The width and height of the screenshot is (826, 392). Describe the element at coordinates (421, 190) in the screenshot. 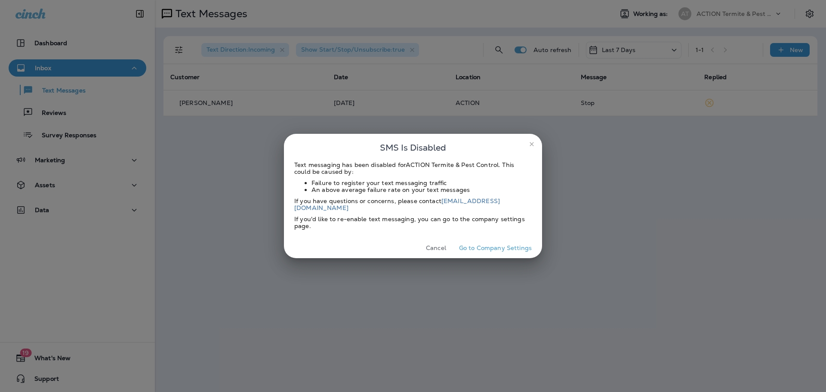

I see `li: An above average failure rate on your text messages` at that location.